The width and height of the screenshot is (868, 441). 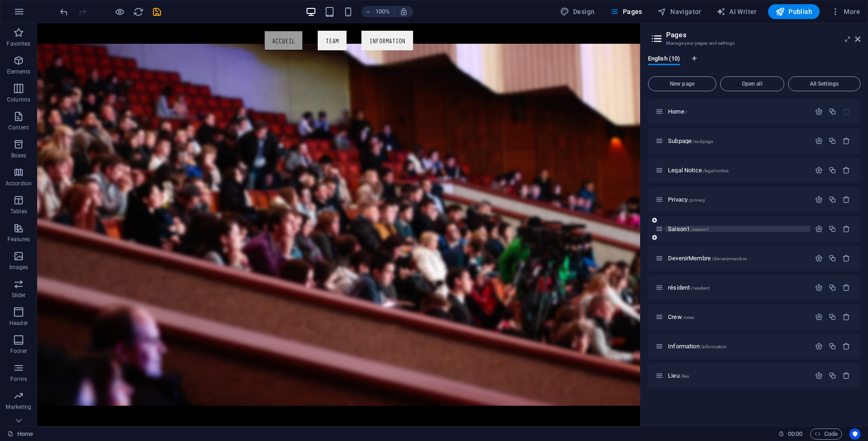 I want to click on span: More, so click(x=846, y=12).